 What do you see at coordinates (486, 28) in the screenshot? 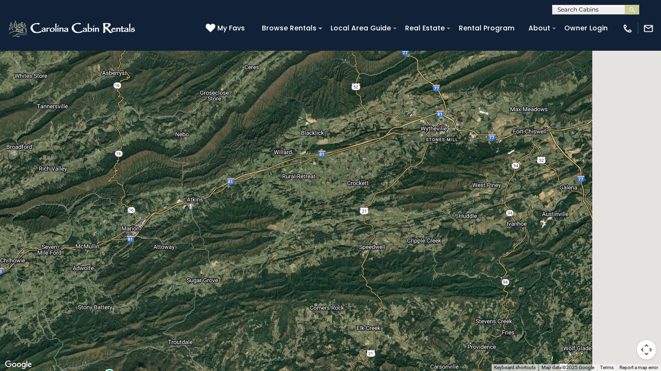
I see `a: Rental Program` at bounding box center [486, 28].